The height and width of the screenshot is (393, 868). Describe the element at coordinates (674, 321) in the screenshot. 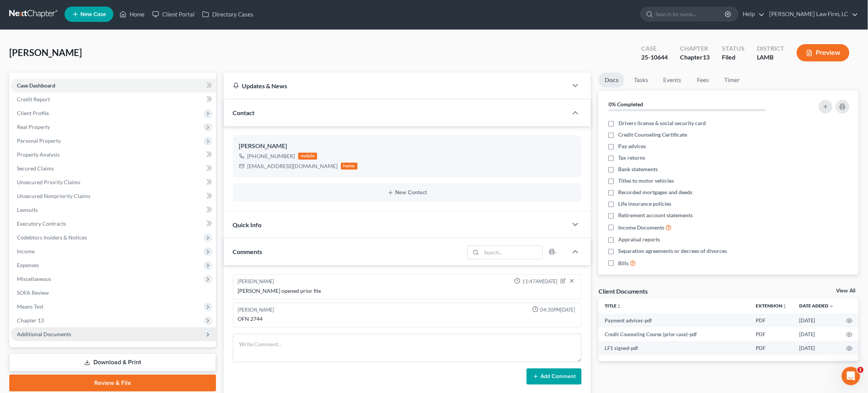

I see `td: Payment advices-pdf` at that location.